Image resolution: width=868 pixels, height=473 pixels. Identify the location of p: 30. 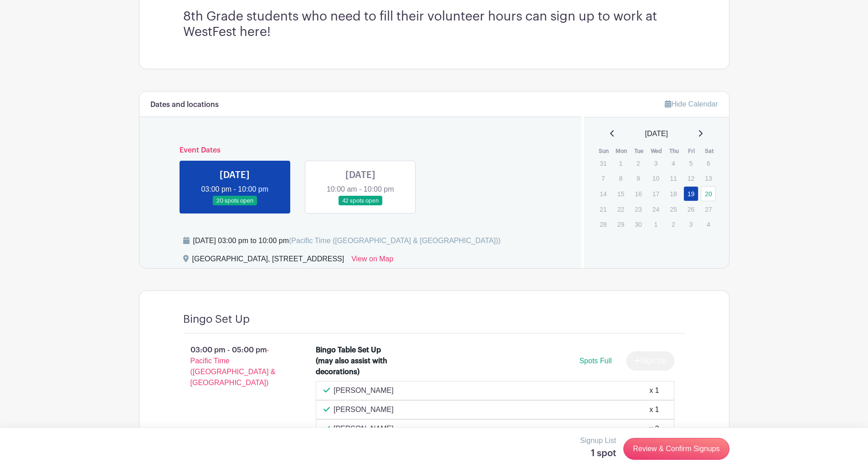
(638, 224).